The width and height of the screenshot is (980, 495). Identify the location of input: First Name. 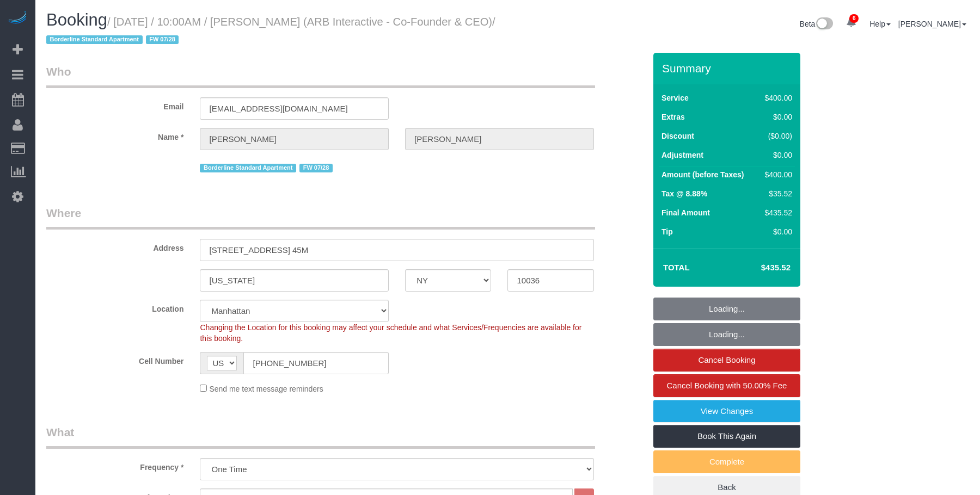
(294, 139).